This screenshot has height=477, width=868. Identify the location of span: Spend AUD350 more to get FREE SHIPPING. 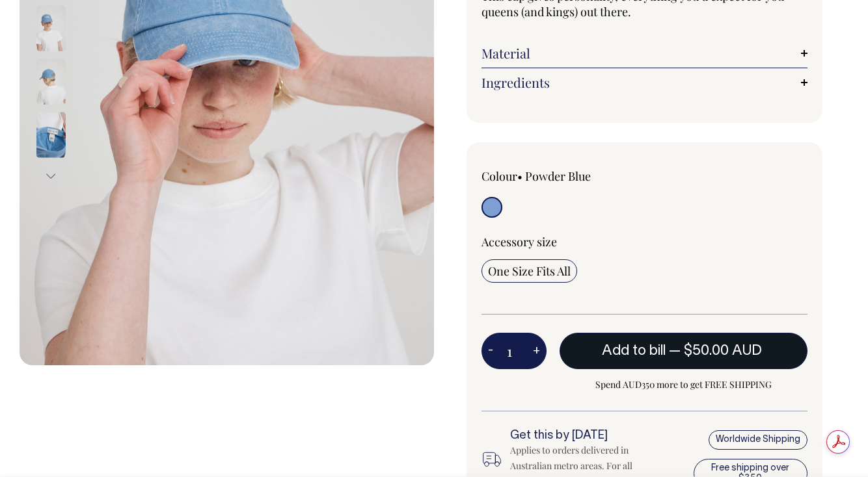
(683, 384).